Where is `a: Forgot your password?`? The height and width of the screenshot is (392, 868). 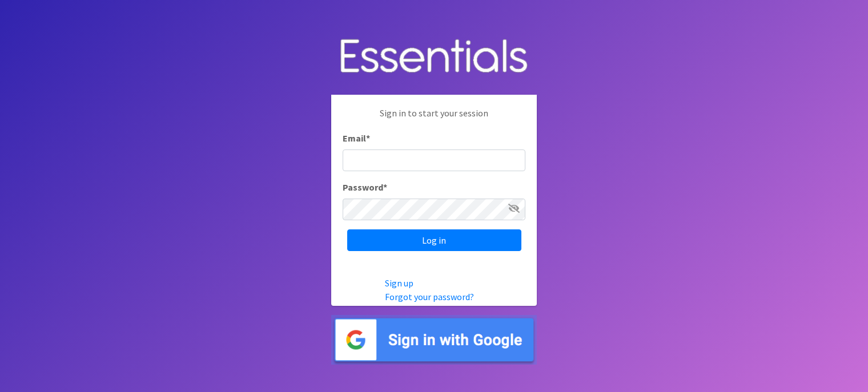 a: Forgot your password? is located at coordinates (429, 296).